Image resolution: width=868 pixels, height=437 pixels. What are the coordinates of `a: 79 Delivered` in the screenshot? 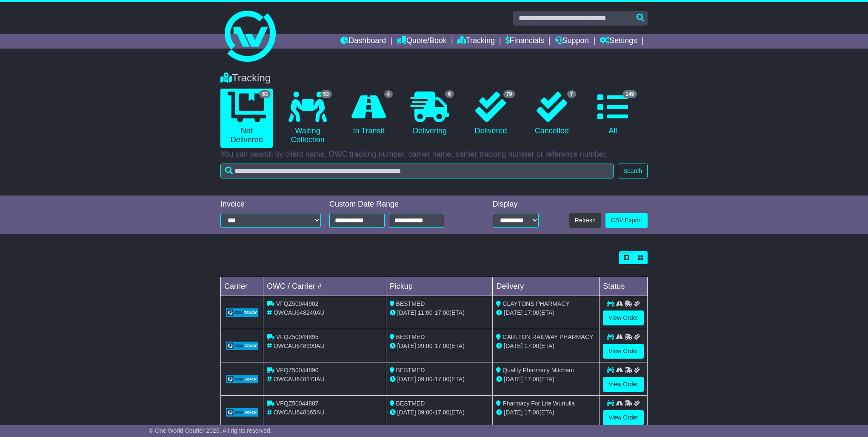 It's located at (491, 114).